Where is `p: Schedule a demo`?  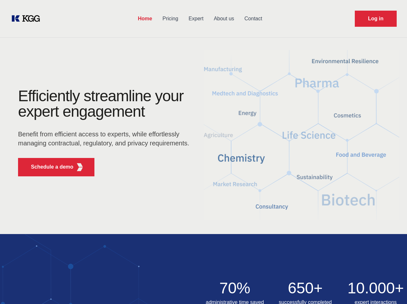 p: Schedule a demo is located at coordinates (52, 167).